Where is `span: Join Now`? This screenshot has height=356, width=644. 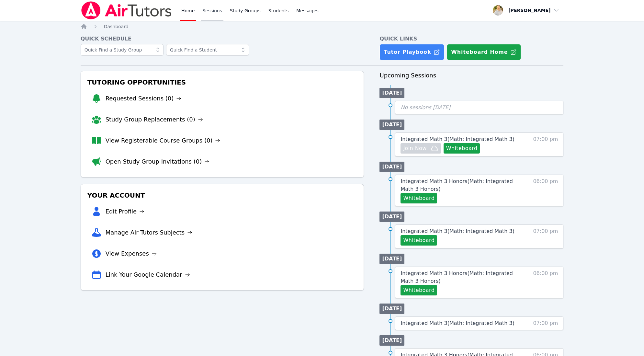 span: Join Now is located at coordinates (415, 148).